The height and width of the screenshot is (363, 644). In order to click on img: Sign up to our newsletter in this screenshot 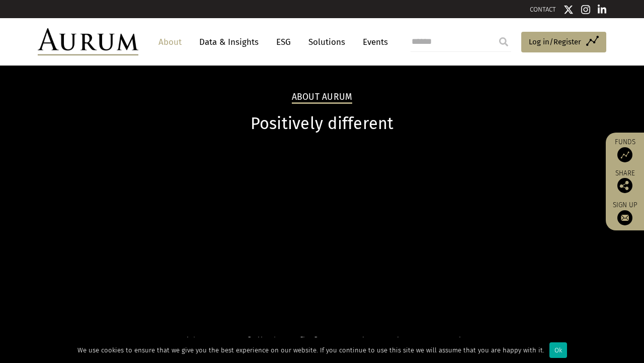, I will do `click(625, 217)`.